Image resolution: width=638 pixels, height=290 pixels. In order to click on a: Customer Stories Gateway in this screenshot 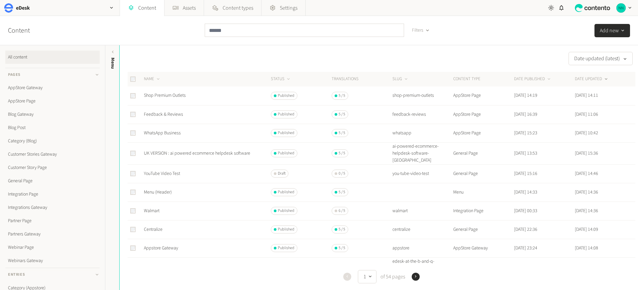, I will do `click(52, 154)`.